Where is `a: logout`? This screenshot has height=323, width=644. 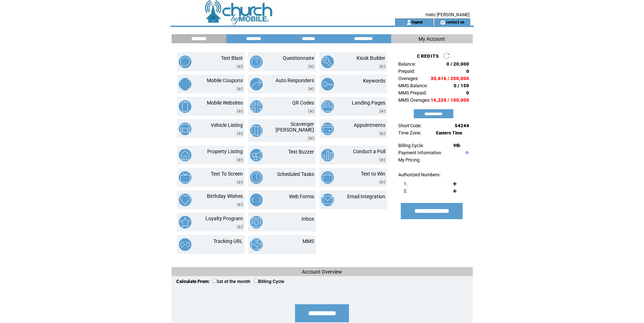 a: logout is located at coordinates (417, 21).